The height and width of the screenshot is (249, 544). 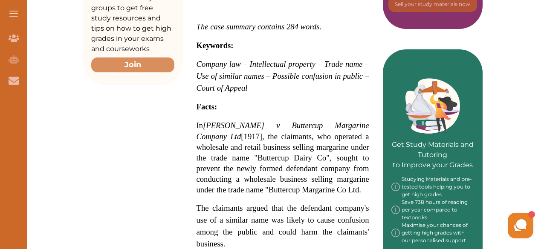 What do you see at coordinates (432, 187) in the screenshot?
I see `div: Studying Materials and pre-tested tools helping you to get high grades` at bounding box center [432, 187].